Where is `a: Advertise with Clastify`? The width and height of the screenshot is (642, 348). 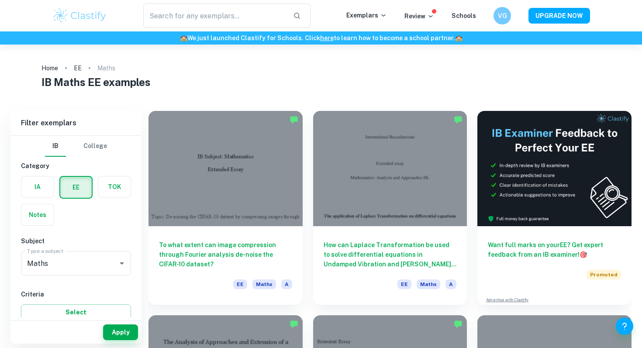
a: Advertise with Clastify is located at coordinates (507, 300).